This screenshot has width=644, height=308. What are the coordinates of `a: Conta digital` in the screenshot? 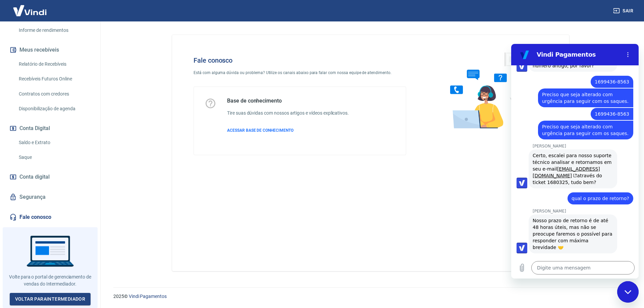 It's located at (50, 177).